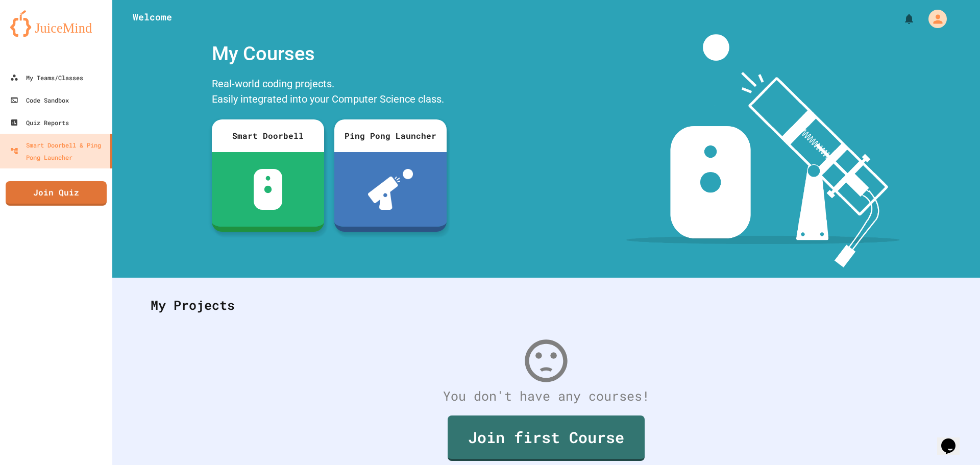 The width and height of the screenshot is (980, 465). What do you see at coordinates (901, 19) in the screenshot?
I see `div: My Notifications` at bounding box center [901, 19].